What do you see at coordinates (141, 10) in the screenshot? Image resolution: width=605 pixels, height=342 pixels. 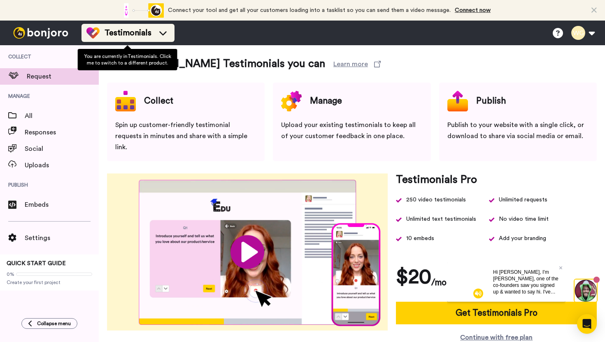 I see `div: animation` at bounding box center [141, 10].